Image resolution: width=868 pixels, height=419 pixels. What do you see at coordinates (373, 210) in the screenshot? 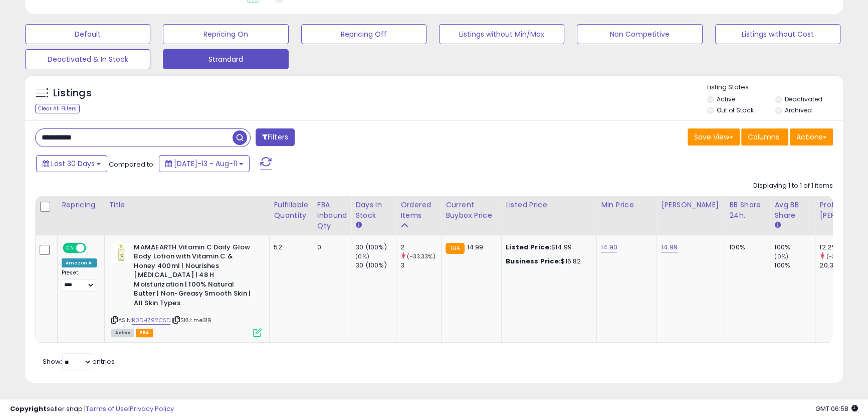
I see `div: Days In Stock` at bounding box center [373, 210].